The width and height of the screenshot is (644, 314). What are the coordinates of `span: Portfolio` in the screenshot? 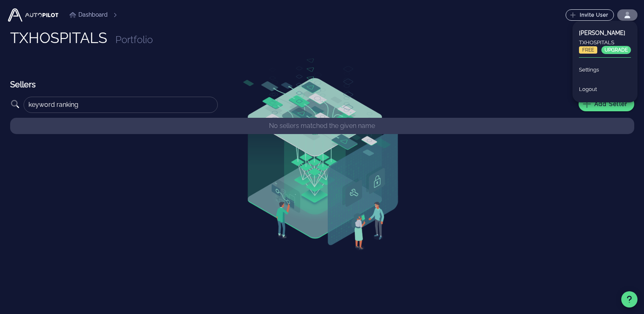 It's located at (134, 40).